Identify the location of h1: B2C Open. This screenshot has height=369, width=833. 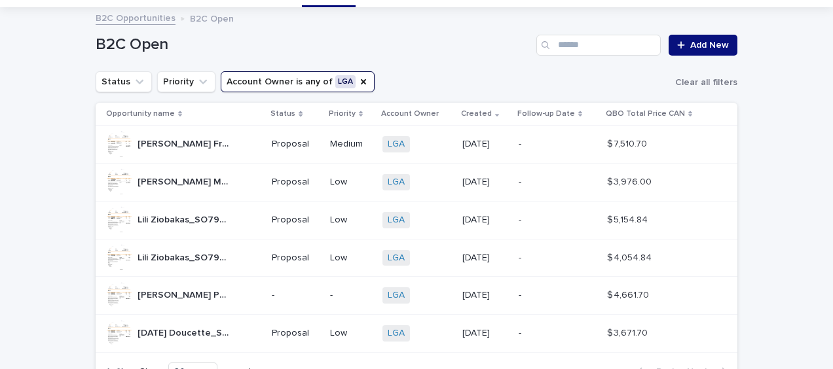
(313, 45).